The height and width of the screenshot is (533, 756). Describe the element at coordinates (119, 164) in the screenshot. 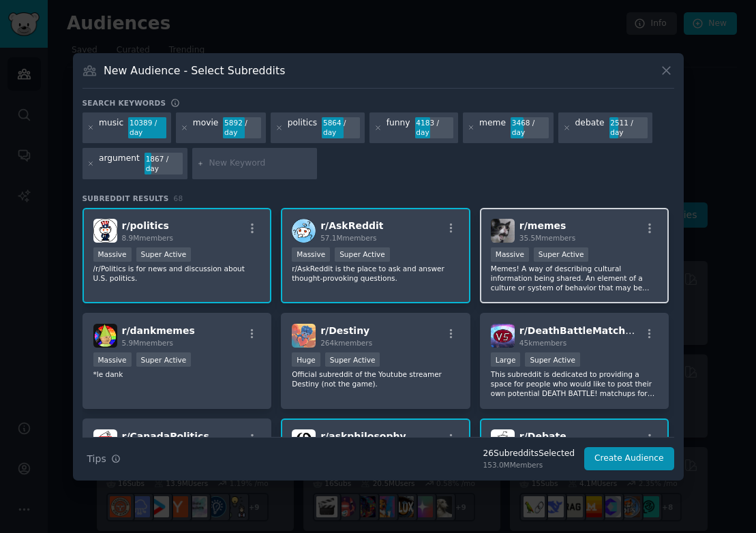

I see `div: argument` at that location.